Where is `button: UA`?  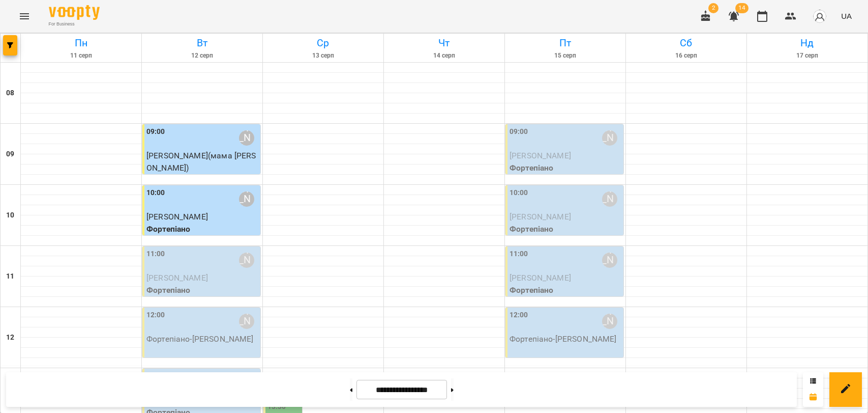
button: UA is located at coordinates (847, 16).